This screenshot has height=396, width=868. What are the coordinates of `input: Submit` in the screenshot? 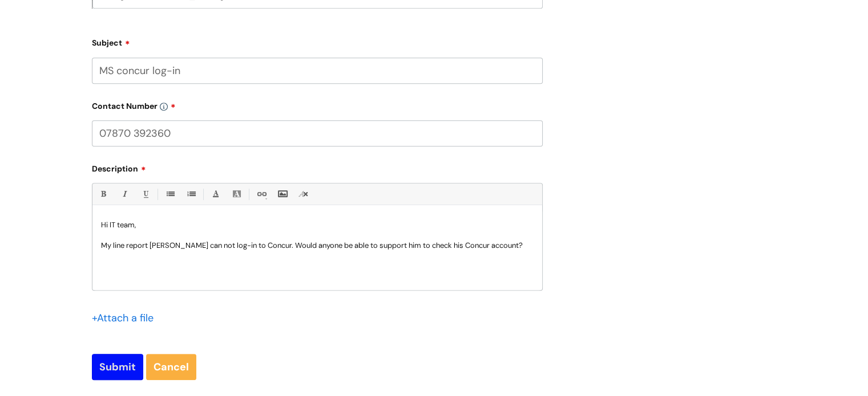 It's located at (117, 367).